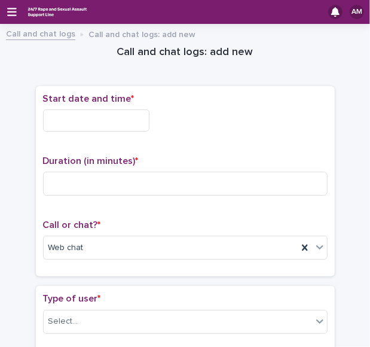  What do you see at coordinates (63, 321) in the screenshot?
I see `div: Select...` at bounding box center [63, 321].